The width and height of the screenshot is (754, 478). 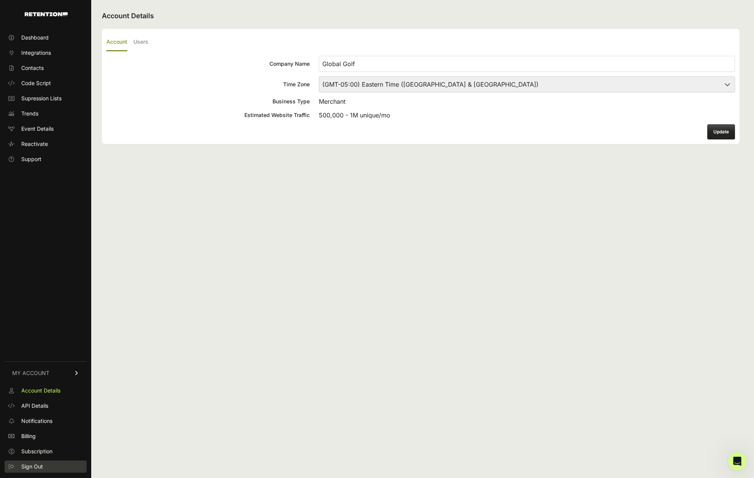 What do you see at coordinates (208, 64) in the screenshot?
I see `div: Company Name` at bounding box center [208, 64].